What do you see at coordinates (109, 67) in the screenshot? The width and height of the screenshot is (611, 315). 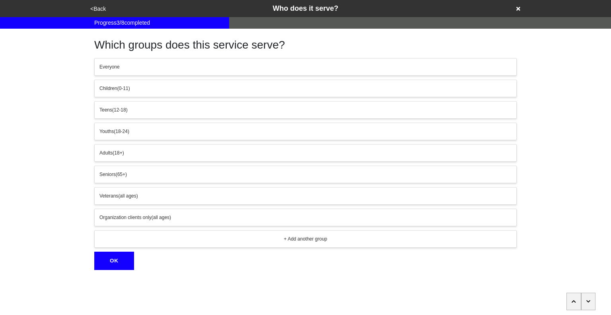 I see `span: Everyone` at bounding box center [109, 67].